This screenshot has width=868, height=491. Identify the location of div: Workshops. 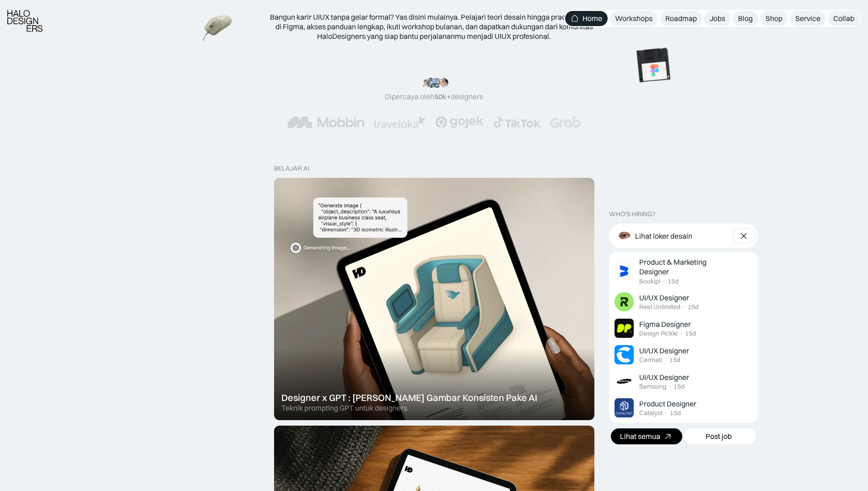
(634, 18).